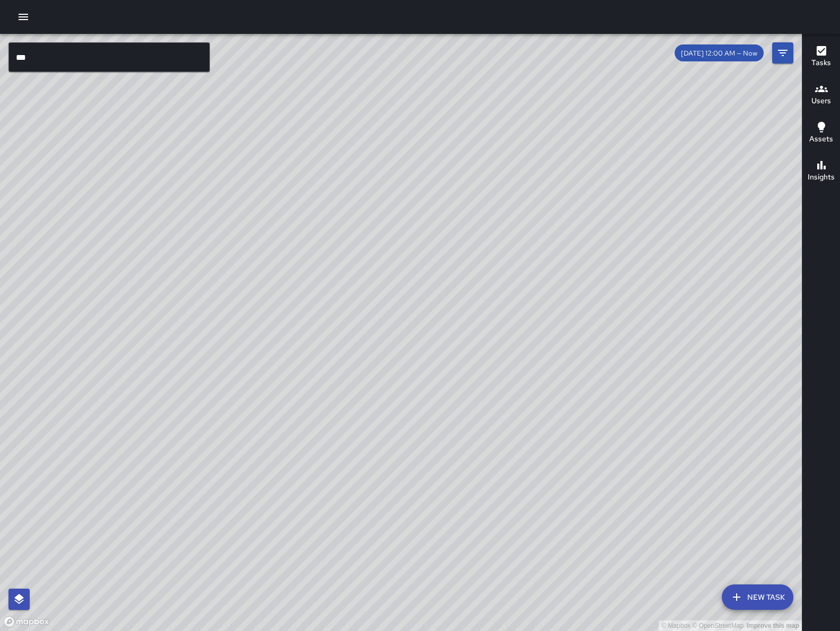 Image resolution: width=840 pixels, height=631 pixels. I want to click on button: New Task, so click(757, 598).